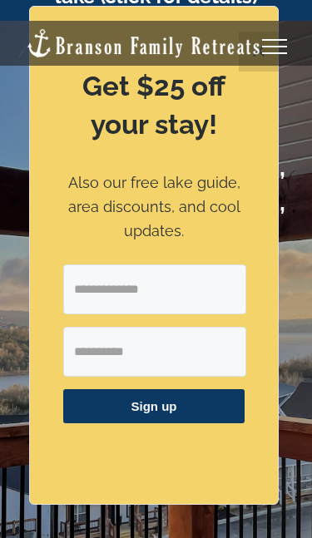  Describe the element at coordinates (143, 43) in the screenshot. I see `img: Branson Family Retreats Logo` at that location.